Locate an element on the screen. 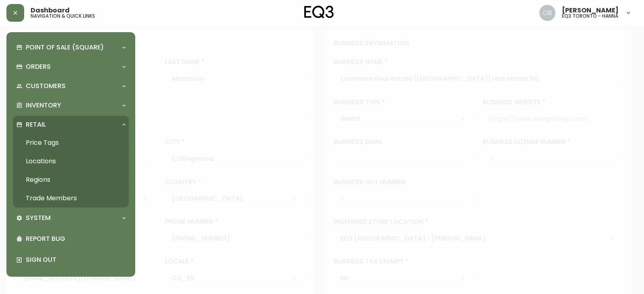 The width and height of the screenshot is (644, 294). p: Retail is located at coordinates (36, 125).